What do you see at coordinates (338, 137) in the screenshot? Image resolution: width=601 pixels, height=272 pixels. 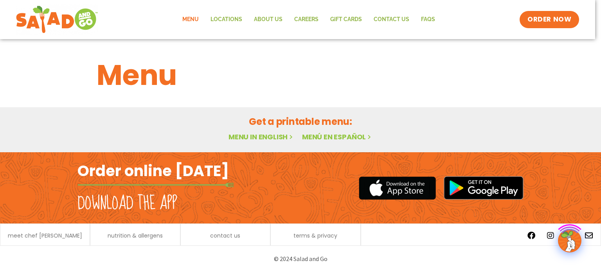 I see `a: Menú en español` at bounding box center [338, 137].